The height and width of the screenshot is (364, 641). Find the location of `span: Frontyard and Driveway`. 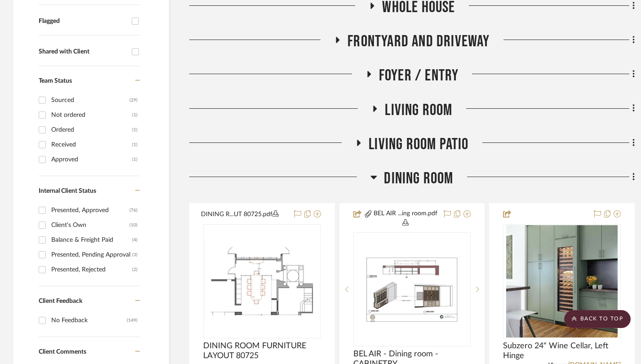

span: Frontyard and Driveway is located at coordinates (418, 42).